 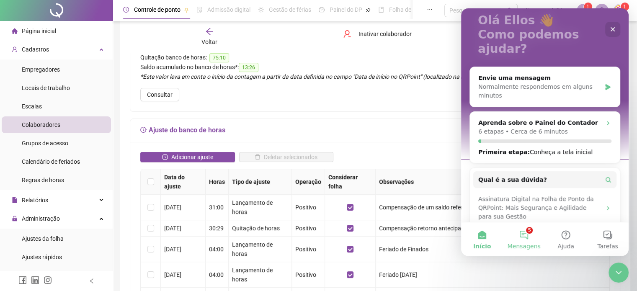 I want to click on span: Admissão digital, so click(x=229, y=10).